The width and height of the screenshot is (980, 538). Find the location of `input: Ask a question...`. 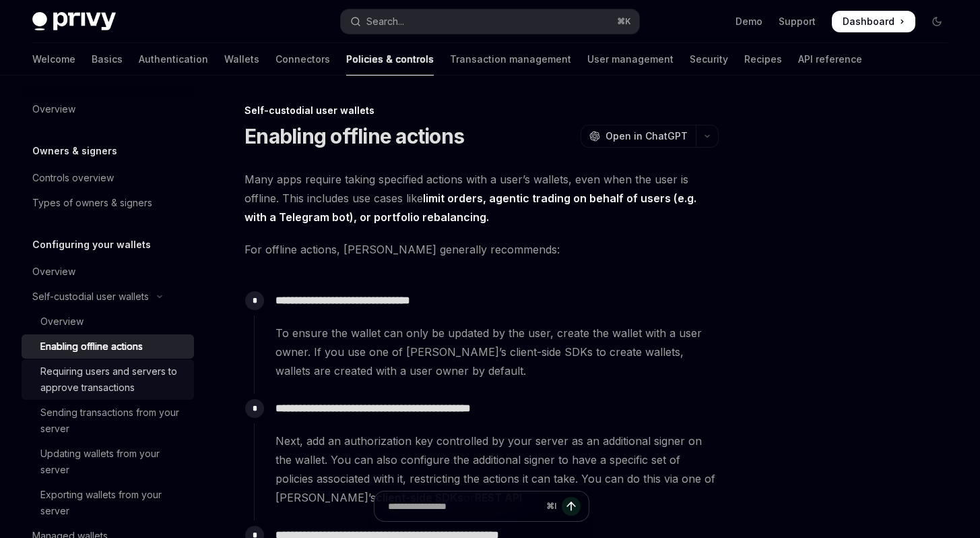

input: Ask a question... is located at coordinates (464, 507).